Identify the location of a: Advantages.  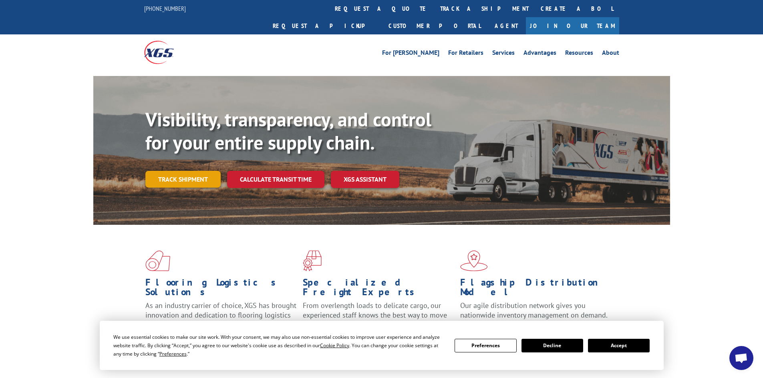
(540, 54).